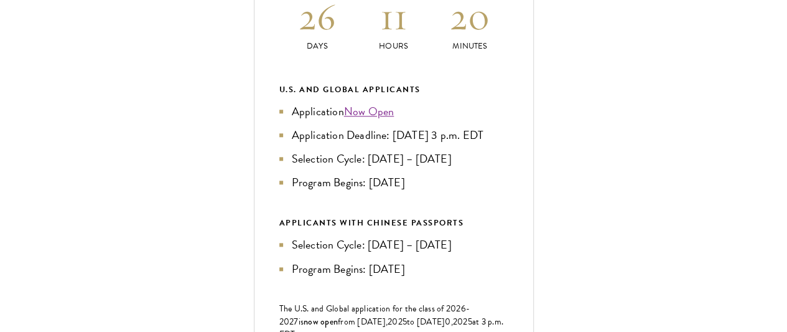 This screenshot has width=787, height=332. I want to click on span: is, so click(301, 321).